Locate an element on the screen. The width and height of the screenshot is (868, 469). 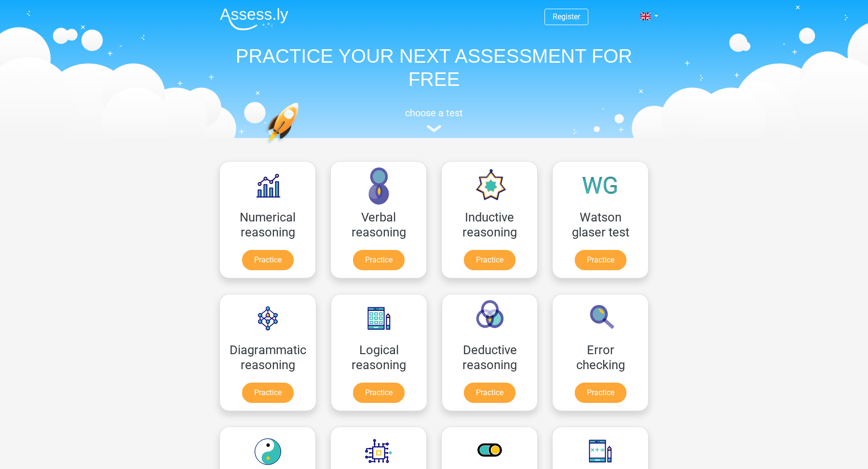
h5: choose a test is located at coordinates (434, 113).